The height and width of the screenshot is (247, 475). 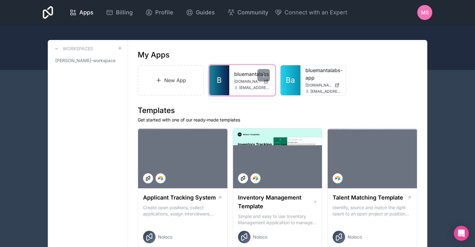 What do you see at coordinates (290, 80) in the screenshot?
I see `a: Ba` at bounding box center [290, 80].